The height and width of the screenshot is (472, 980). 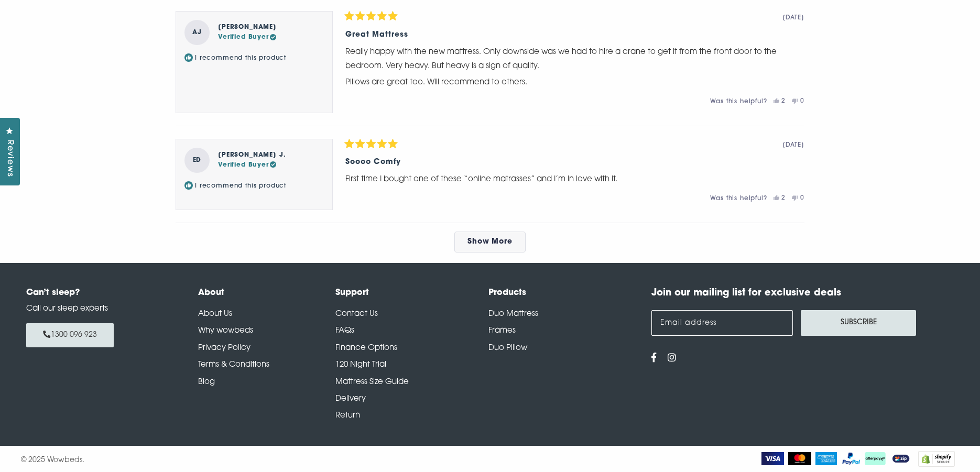 I want to click on a: Duo Mattress, so click(x=513, y=314).